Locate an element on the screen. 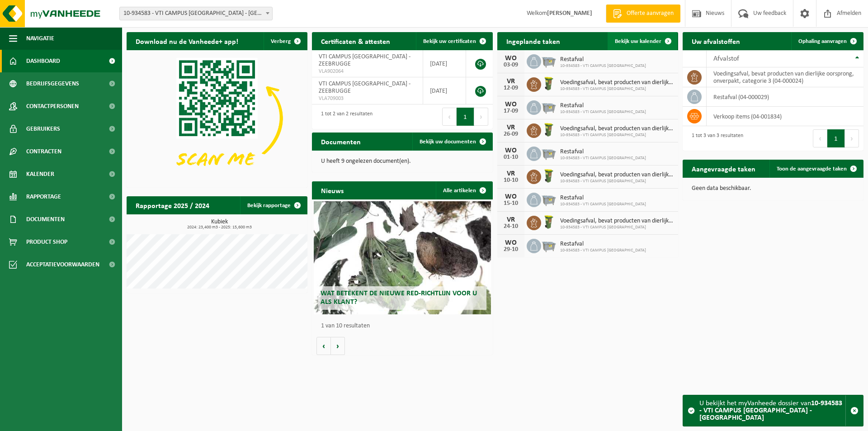 The image size is (868, 431). a: Toon de aangevraagde taken is located at coordinates (816, 169).